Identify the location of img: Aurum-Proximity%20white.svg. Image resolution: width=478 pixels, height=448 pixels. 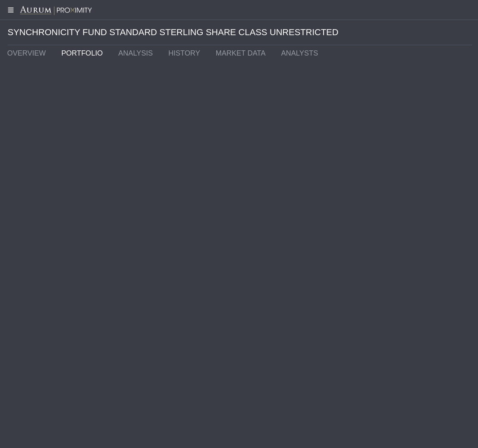
(56, 11).